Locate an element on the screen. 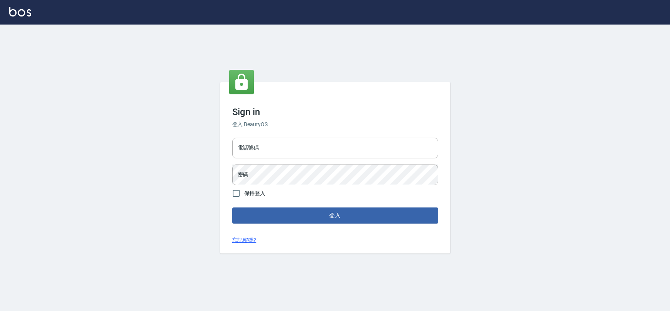 The width and height of the screenshot is (670, 311). span: 保持登入 is located at coordinates (255, 193).